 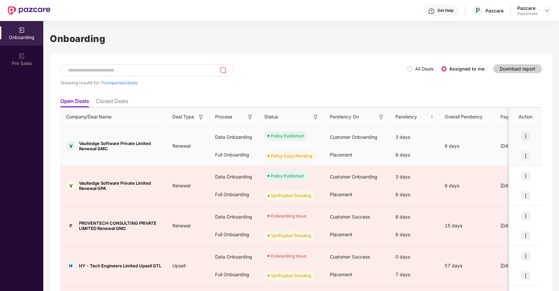 I want to click on div: 0 days, so click(x=415, y=257).